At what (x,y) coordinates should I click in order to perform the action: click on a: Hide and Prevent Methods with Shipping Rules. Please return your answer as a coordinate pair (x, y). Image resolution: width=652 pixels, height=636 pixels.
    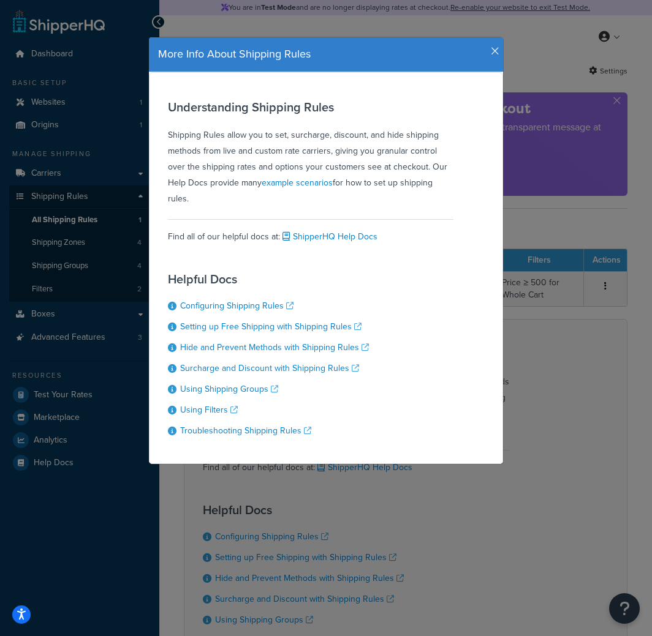
    Looking at the image, I should click on (274, 347).